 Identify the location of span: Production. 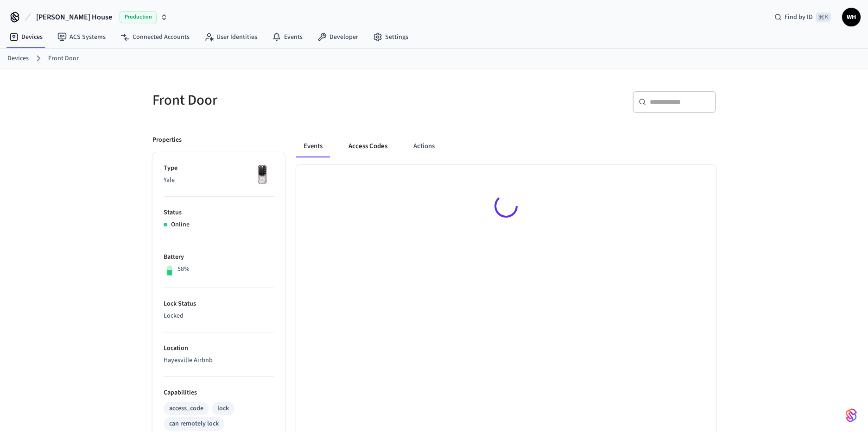
(138, 17).